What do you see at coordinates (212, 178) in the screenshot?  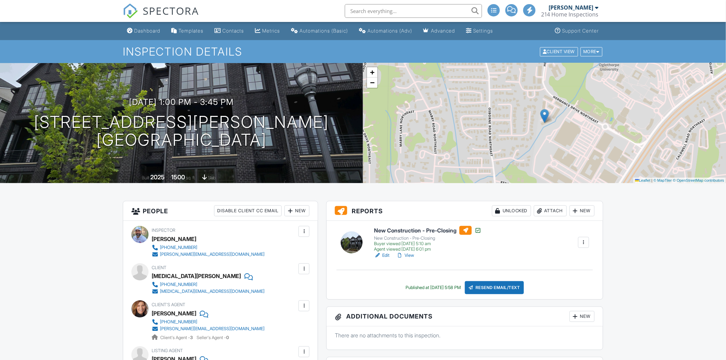 I see `span: slab` at bounding box center [212, 178].